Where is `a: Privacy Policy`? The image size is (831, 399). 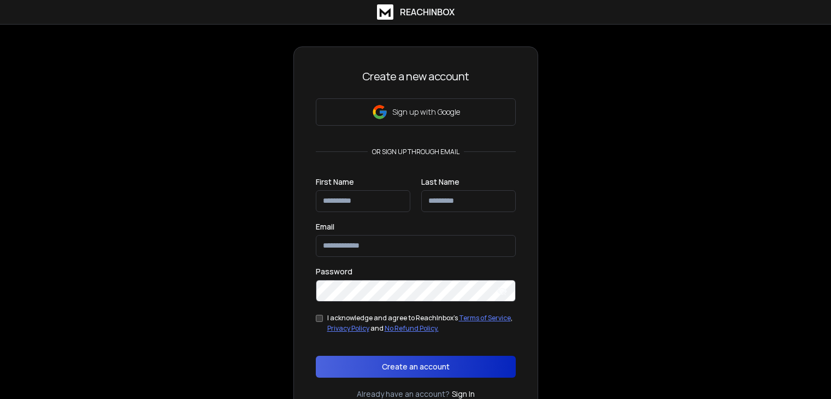 a: Privacy Policy is located at coordinates (348, 328).